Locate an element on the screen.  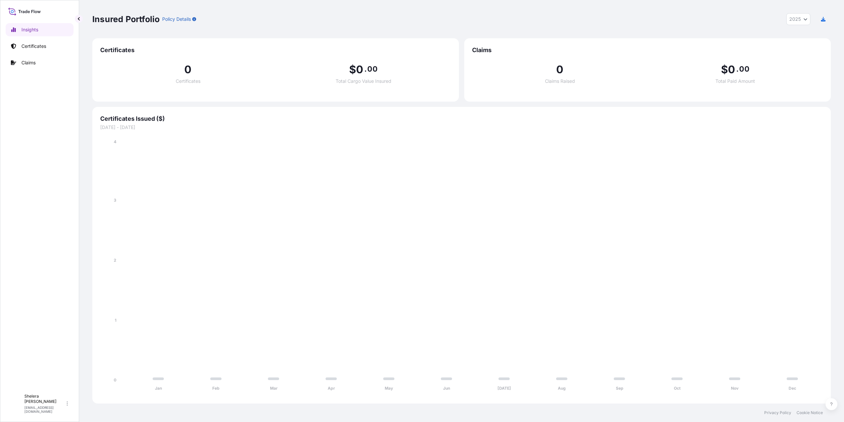
tspan: Oct is located at coordinates (678, 388).